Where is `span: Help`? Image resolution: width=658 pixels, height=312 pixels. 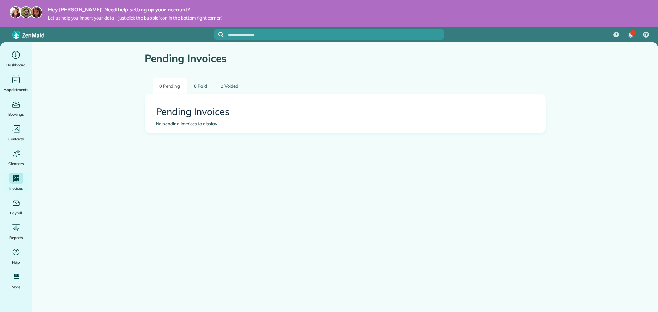
span: Help is located at coordinates (16, 263).